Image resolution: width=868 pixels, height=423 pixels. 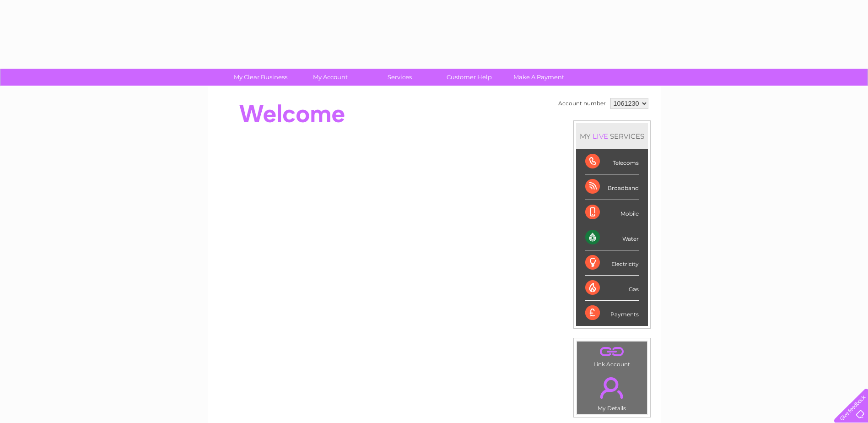 I want to click on div: Gas, so click(x=611, y=288).